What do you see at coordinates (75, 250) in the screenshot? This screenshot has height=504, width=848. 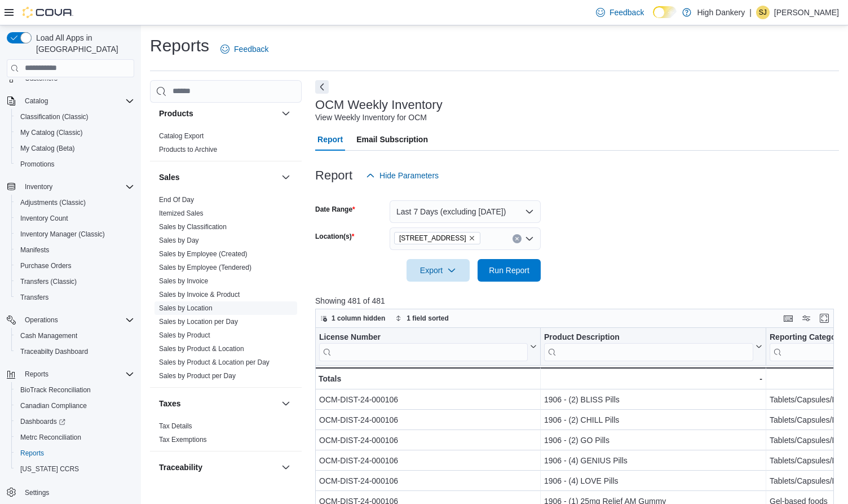 I see `button: Manifests` at bounding box center [75, 250].